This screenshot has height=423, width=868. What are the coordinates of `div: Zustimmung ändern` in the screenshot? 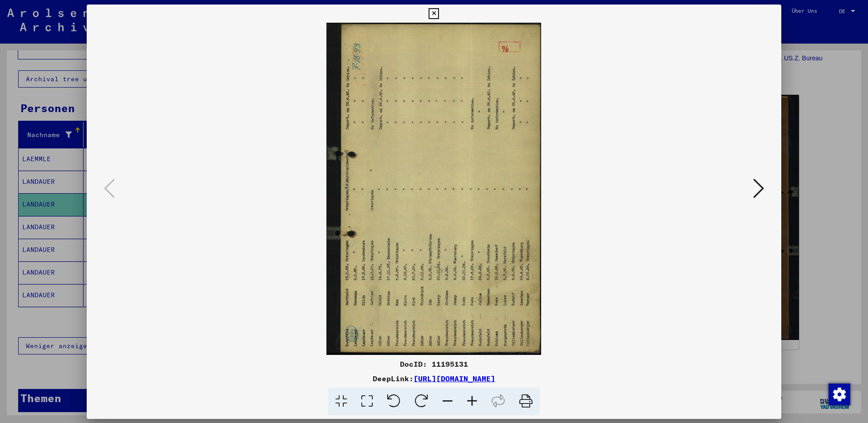 It's located at (839, 394).